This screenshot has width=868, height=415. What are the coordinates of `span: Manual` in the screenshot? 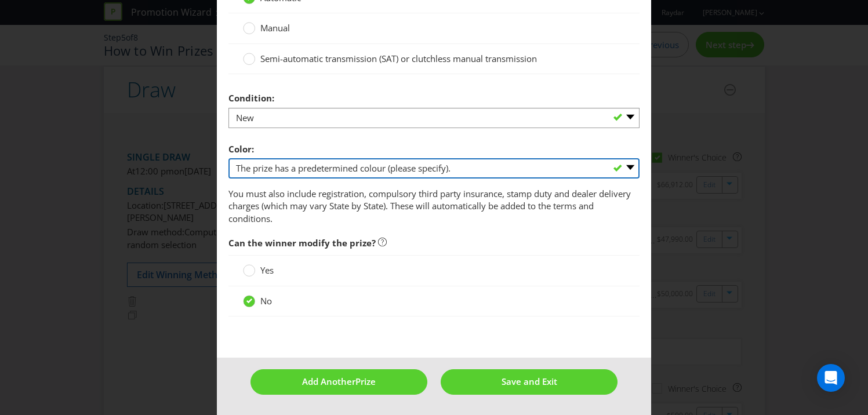 It's located at (275, 28).